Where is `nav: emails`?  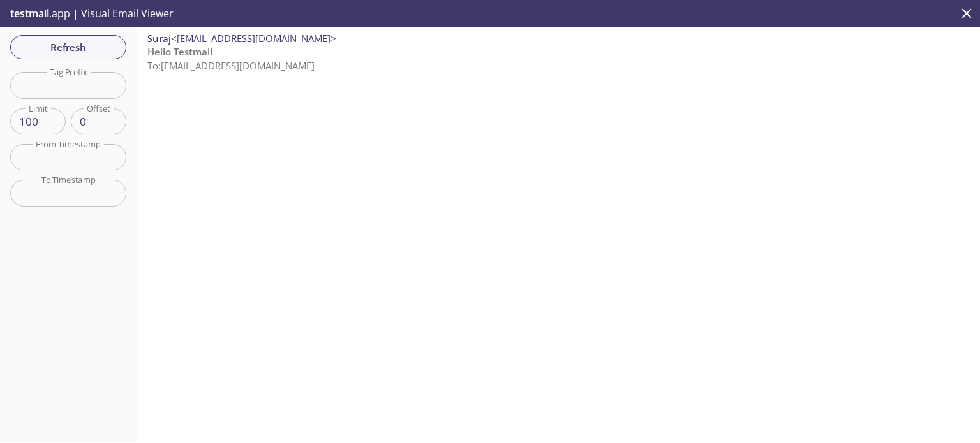 nav: emails is located at coordinates (248, 52).